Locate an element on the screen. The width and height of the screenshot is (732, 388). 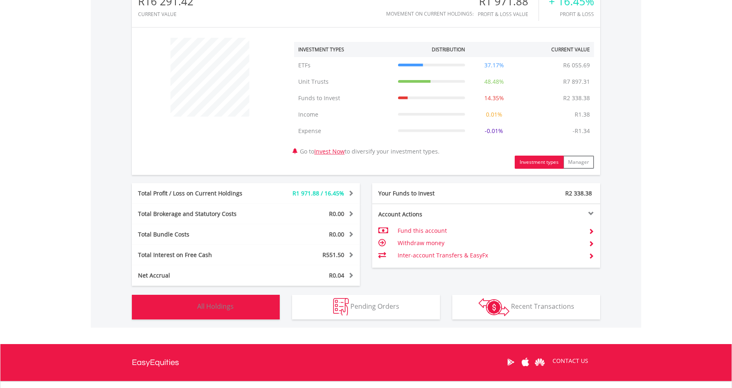
a: Invest Now is located at coordinates (330, 151).